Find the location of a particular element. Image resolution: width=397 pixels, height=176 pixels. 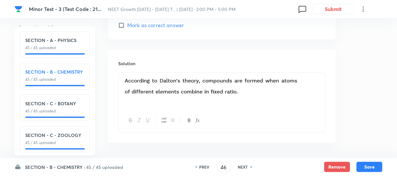

h6: 45 / 45 uploaded is located at coordinates (105, 167).